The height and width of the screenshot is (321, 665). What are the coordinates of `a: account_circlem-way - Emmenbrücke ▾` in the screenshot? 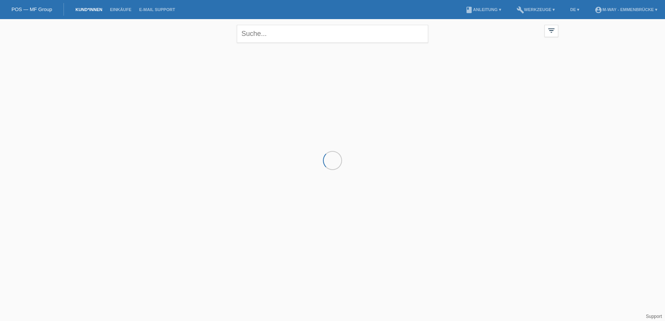 It's located at (626, 10).